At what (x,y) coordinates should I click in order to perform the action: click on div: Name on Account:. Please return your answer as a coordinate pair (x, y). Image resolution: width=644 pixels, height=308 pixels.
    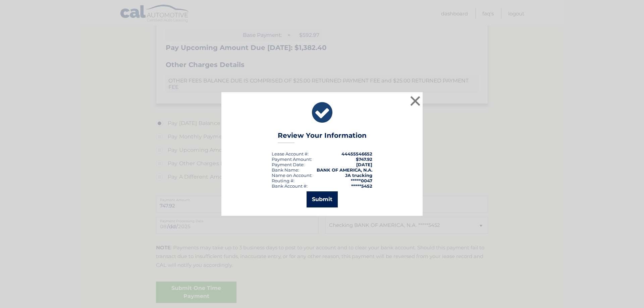
    Looking at the image, I should click on (292, 175).